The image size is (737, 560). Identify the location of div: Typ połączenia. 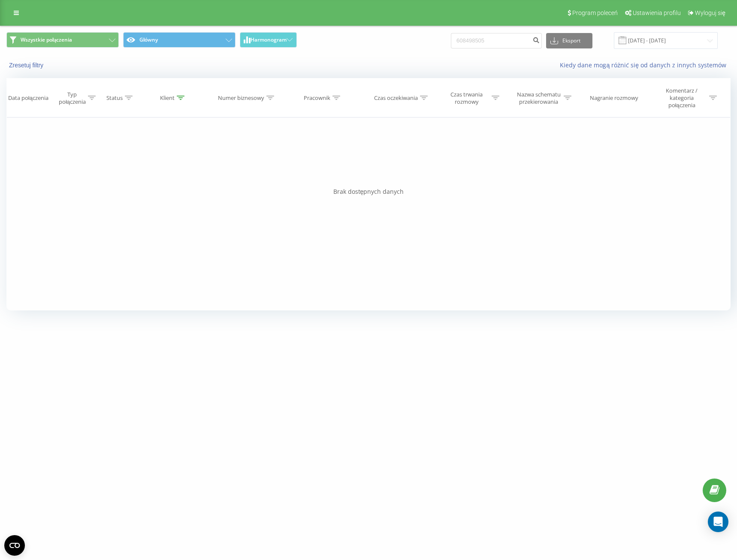
(72, 98).